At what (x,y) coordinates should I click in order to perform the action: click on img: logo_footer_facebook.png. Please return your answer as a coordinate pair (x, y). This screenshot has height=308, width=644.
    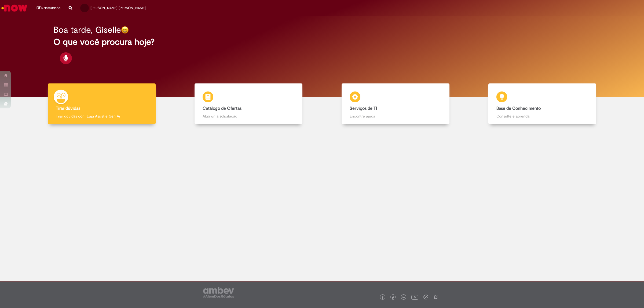
    Looking at the image, I should click on (383, 297).